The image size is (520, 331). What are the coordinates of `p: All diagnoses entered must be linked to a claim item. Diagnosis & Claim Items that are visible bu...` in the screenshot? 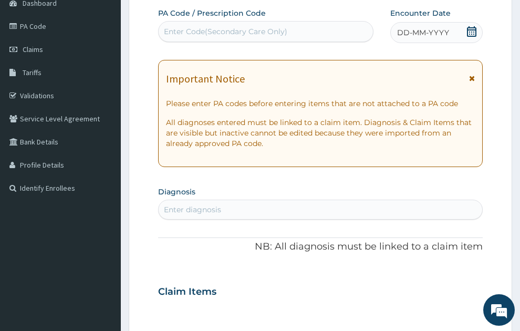 It's located at (320, 133).